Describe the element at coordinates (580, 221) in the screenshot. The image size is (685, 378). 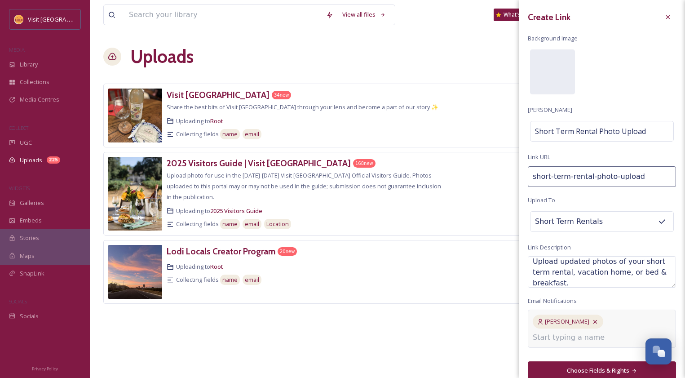
I see `input: Search for a folder` at that location.